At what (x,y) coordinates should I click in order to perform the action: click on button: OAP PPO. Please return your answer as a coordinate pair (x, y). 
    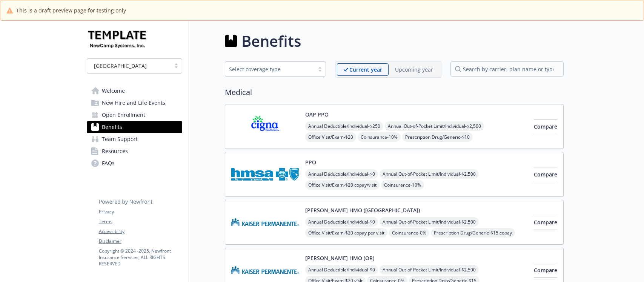
    Looking at the image, I should click on (317, 114).